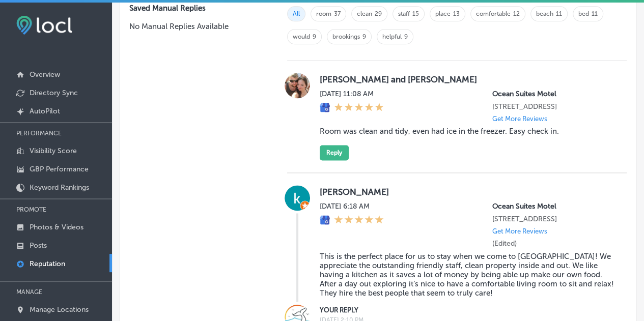 The height and width of the screenshot is (321, 644). I want to click on p: Posts, so click(38, 246).